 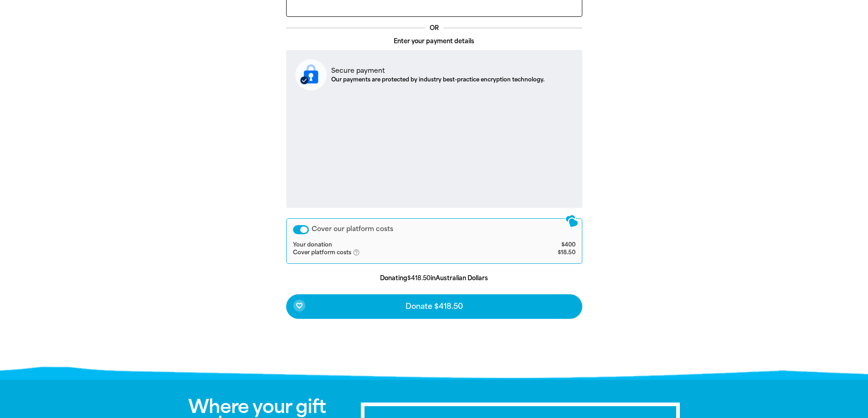 What do you see at coordinates (546, 253) in the screenshot?
I see `td: $18.50` at bounding box center [546, 253].